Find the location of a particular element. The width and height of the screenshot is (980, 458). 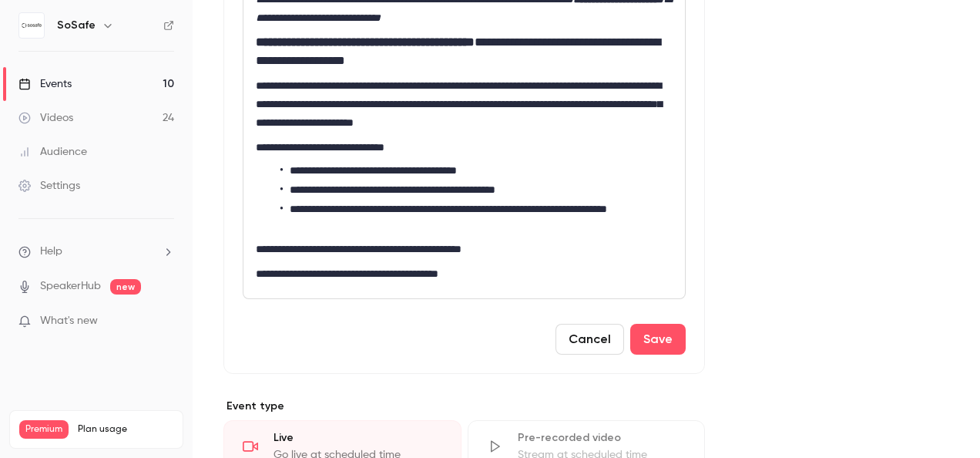

div: Settings is located at coordinates (50, 186).